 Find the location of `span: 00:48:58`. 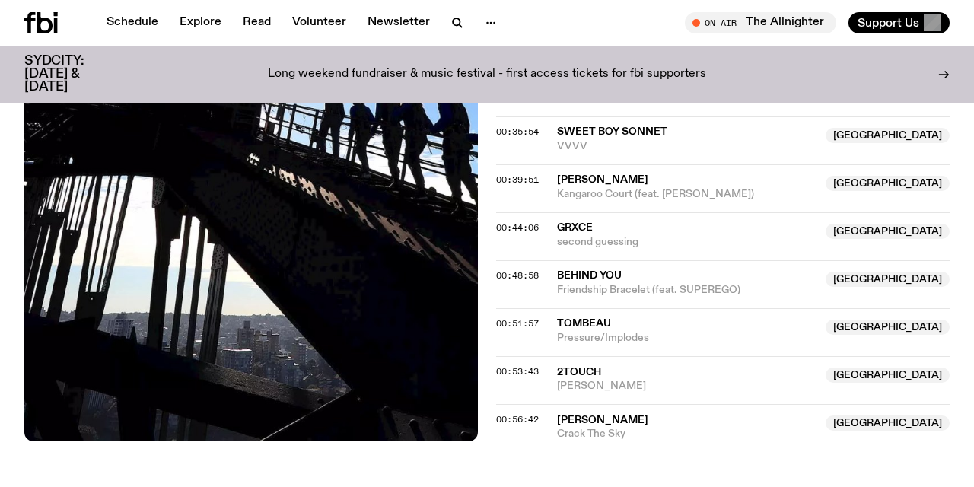

span: 00:48:58 is located at coordinates (517, 275).